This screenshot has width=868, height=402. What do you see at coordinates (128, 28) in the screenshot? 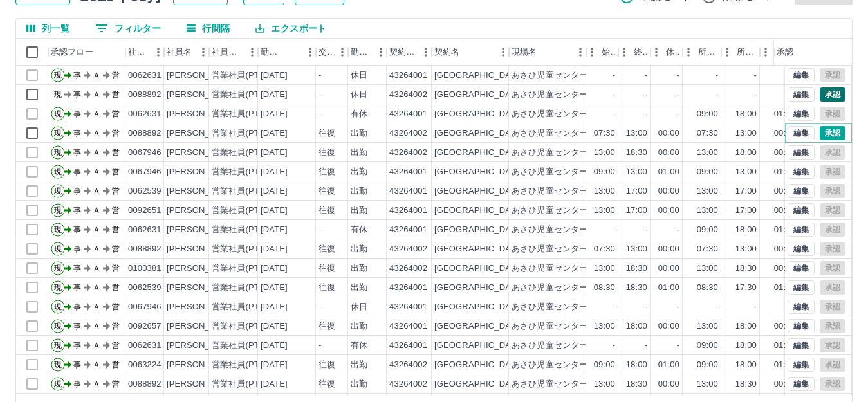
I see `button: フィルター表示` at bounding box center [128, 28].